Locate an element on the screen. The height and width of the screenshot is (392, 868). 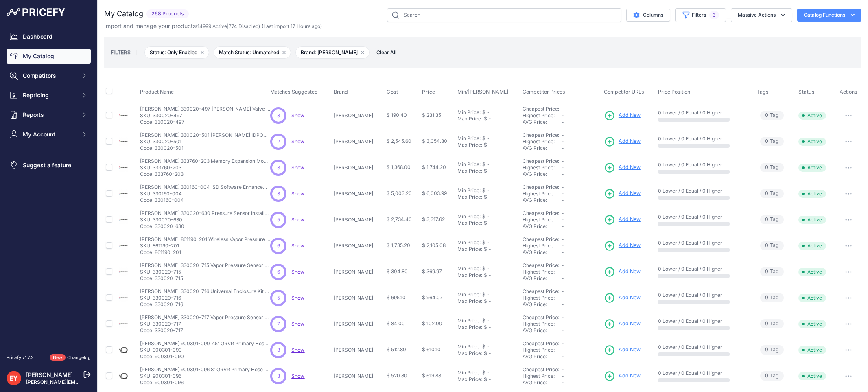
span: Price Position is located at coordinates (674, 92).